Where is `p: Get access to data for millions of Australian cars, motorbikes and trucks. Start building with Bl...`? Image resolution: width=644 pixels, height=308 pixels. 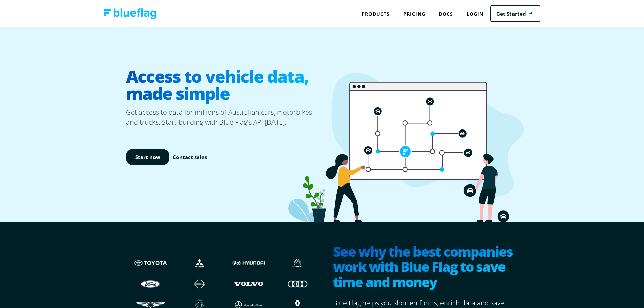
p: Get access to data for millions of Australian cars, motorbikes and trucks. Start building with Bl... is located at coordinates (224, 117).